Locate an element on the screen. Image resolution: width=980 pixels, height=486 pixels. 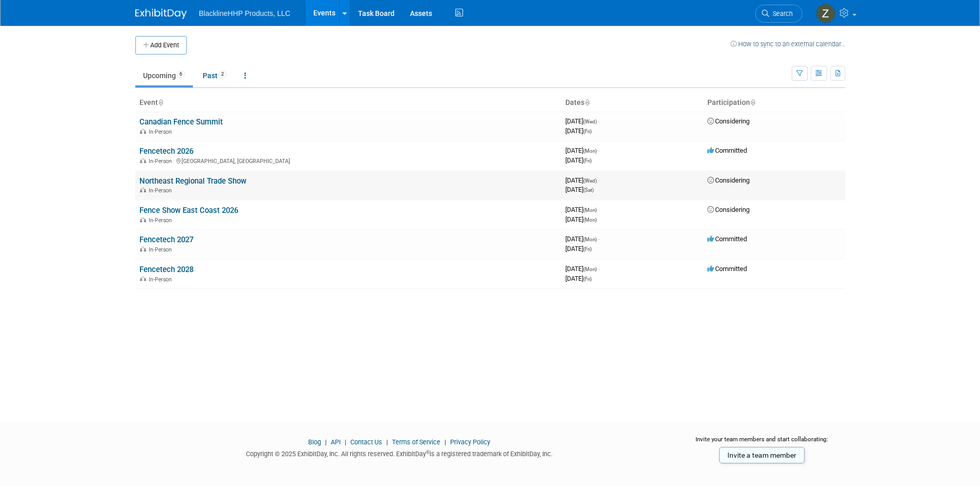
a: Fencetech 2028 is located at coordinates (166, 269).